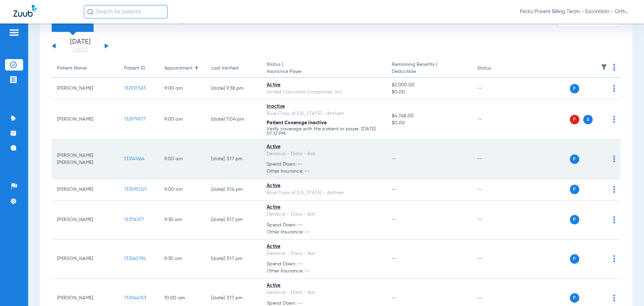 This screenshot has height=306, width=644. I want to click on div: Chat Widget, so click(627, 290).